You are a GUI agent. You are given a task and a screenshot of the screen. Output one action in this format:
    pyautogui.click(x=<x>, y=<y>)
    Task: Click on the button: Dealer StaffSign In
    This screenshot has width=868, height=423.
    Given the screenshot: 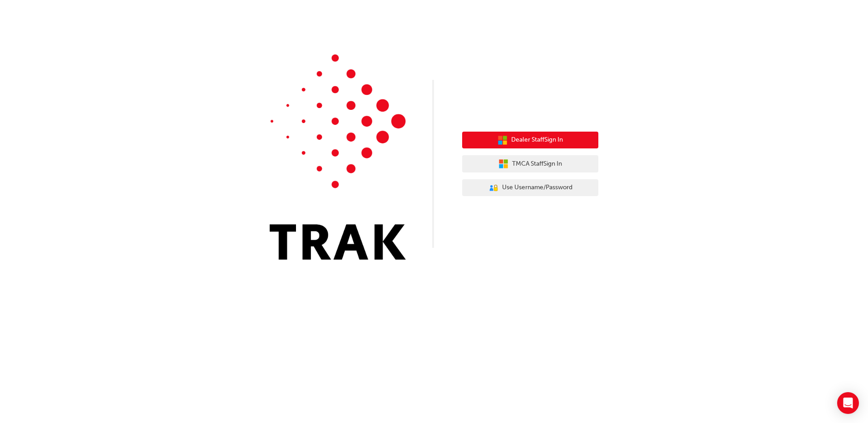 What is the action you would take?
    pyautogui.click(x=530, y=140)
    